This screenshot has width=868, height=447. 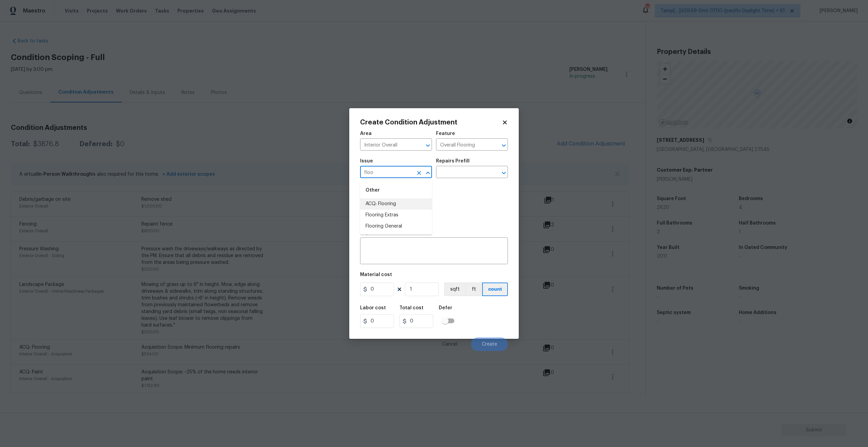 I want to click on button: Create, so click(x=489, y=345).